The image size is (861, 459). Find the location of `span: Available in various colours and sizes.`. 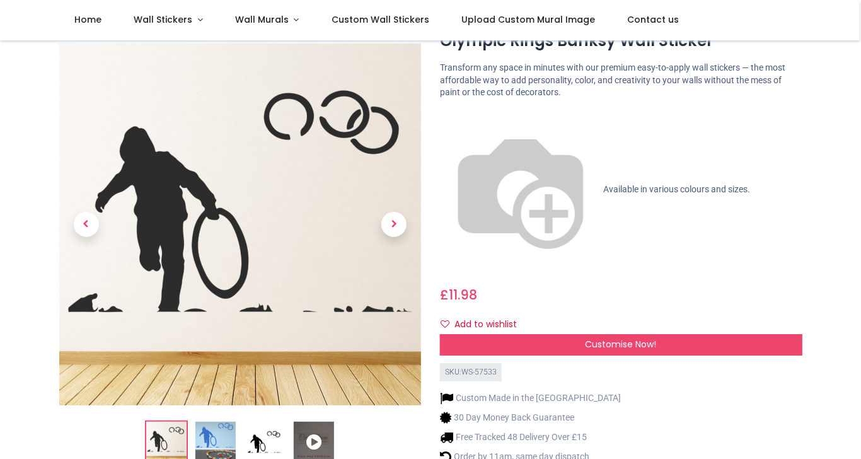

span: Available in various colours and sizes. is located at coordinates (676, 189).